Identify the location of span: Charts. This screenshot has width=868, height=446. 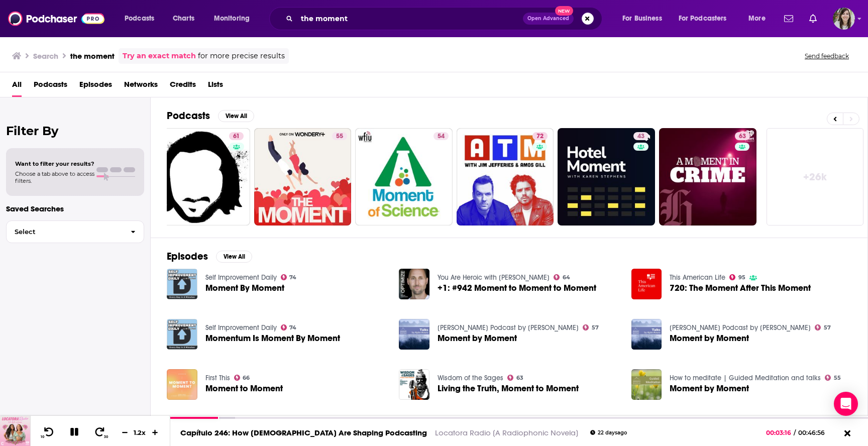
(183, 18).